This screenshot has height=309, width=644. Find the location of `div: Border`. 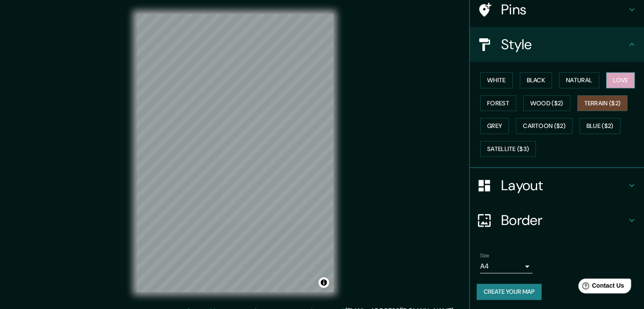

div: Border is located at coordinates (557, 221).